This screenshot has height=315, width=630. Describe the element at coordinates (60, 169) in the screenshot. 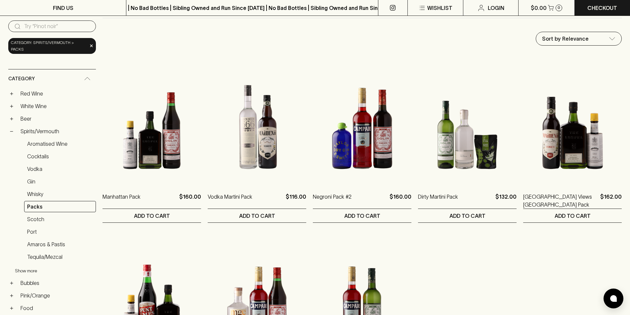

I see `a: Vodka` at that location.